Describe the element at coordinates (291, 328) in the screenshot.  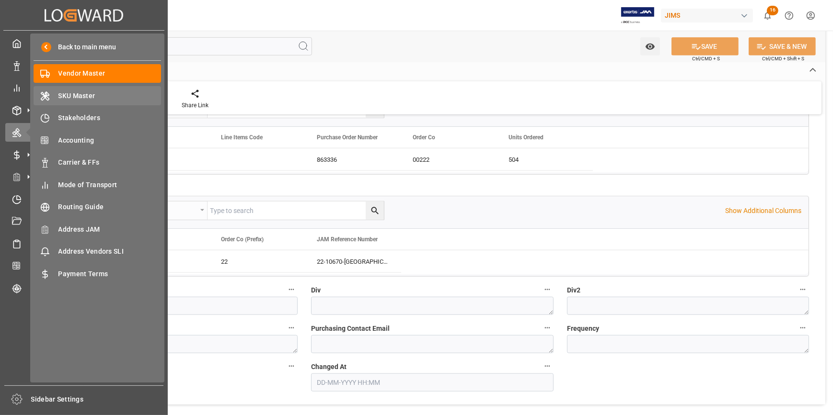
I see `button: PRODUCT Purchasing Contact` at that location.